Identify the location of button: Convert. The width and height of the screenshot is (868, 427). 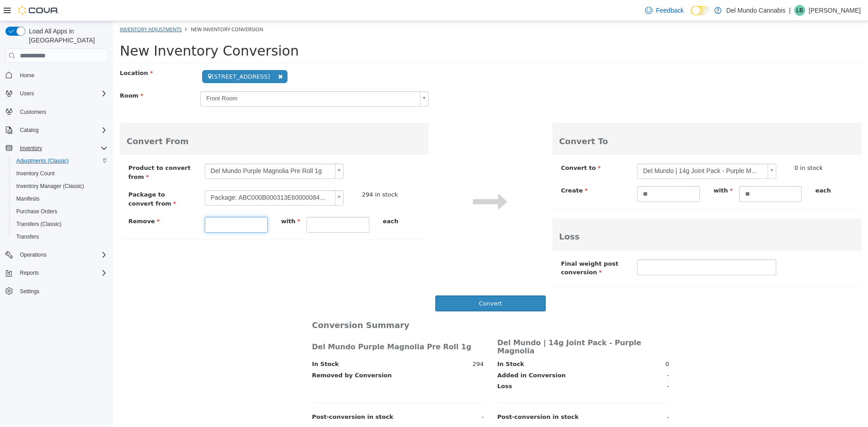
(377, 282).